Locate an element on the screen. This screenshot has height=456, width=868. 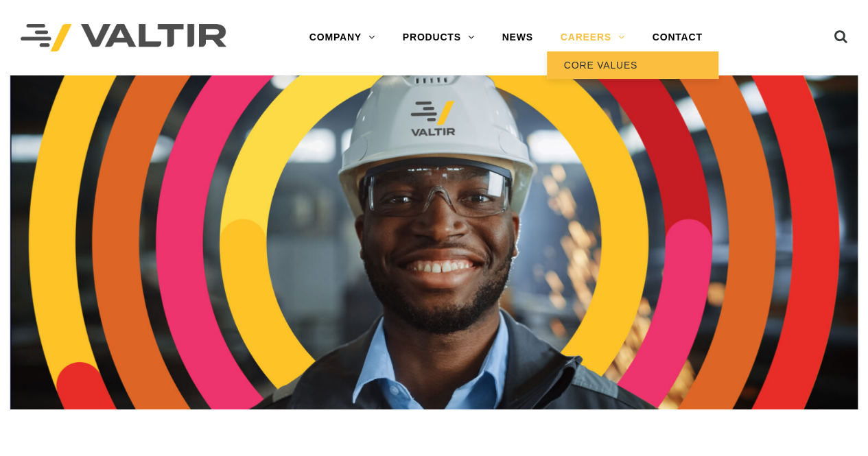
a: NEWS is located at coordinates (517, 38).